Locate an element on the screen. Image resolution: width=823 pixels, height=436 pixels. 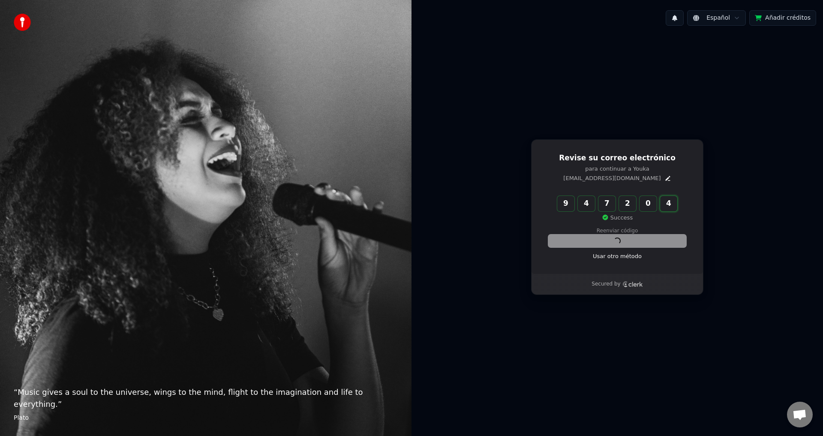
input: Enter verification code is located at coordinates (626, 204).